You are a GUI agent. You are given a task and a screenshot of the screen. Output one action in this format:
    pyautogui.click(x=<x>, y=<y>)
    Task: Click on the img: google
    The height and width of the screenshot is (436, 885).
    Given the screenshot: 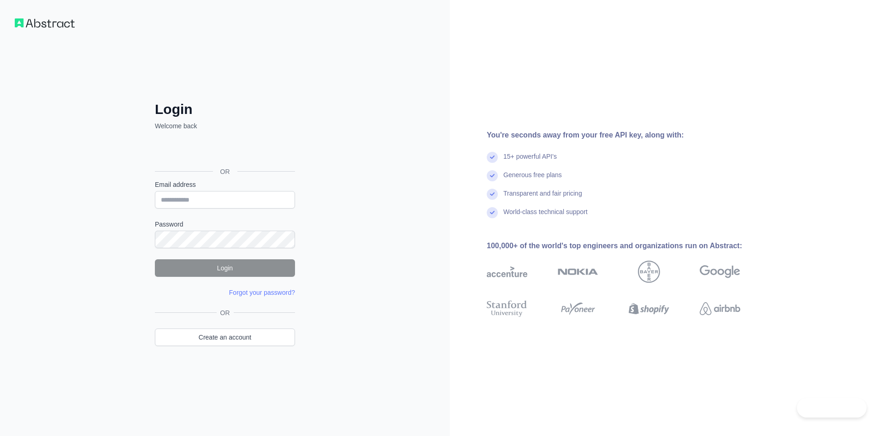 What is the action you would take?
    pyautogui.click(x=720, y=272)
    